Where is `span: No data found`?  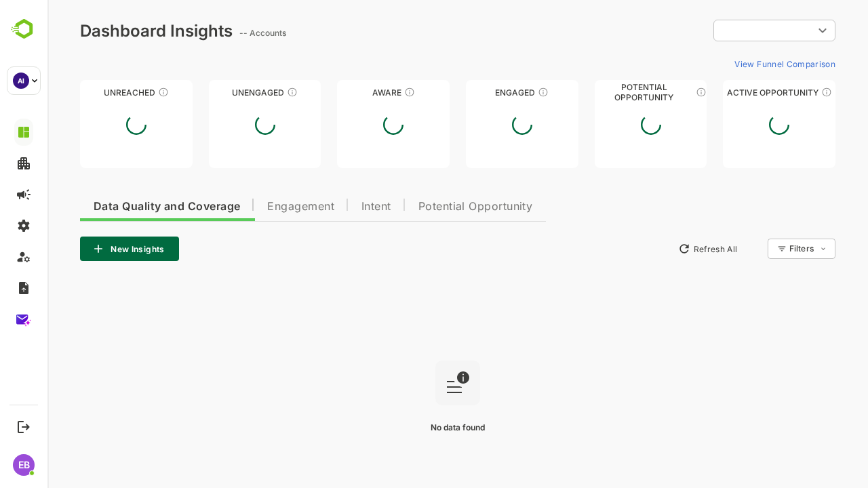 span: No data found is located at coordinates (410, 428).